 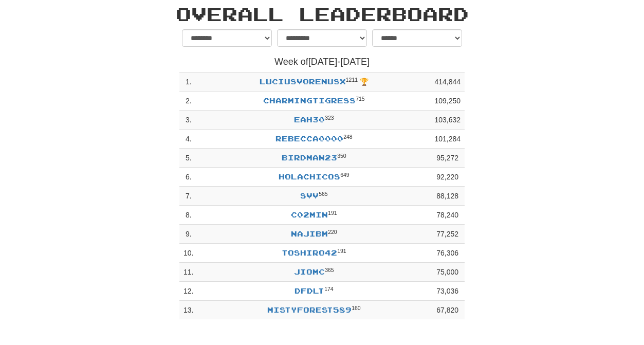 I want to click on td: 3 ., so click(x=188, y=120).